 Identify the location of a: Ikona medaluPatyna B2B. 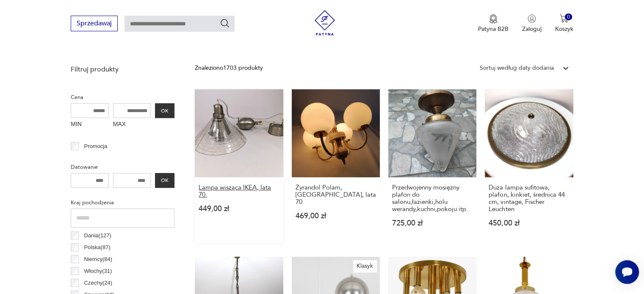
(493, 24).